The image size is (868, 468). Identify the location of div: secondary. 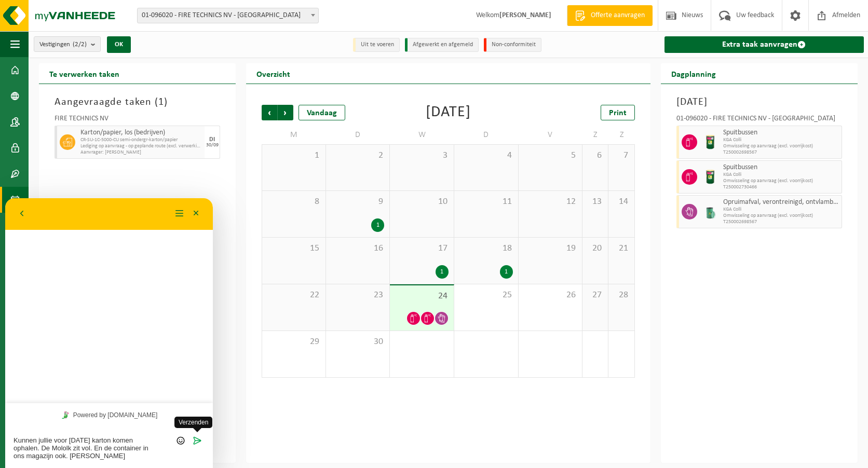
(183, 16).